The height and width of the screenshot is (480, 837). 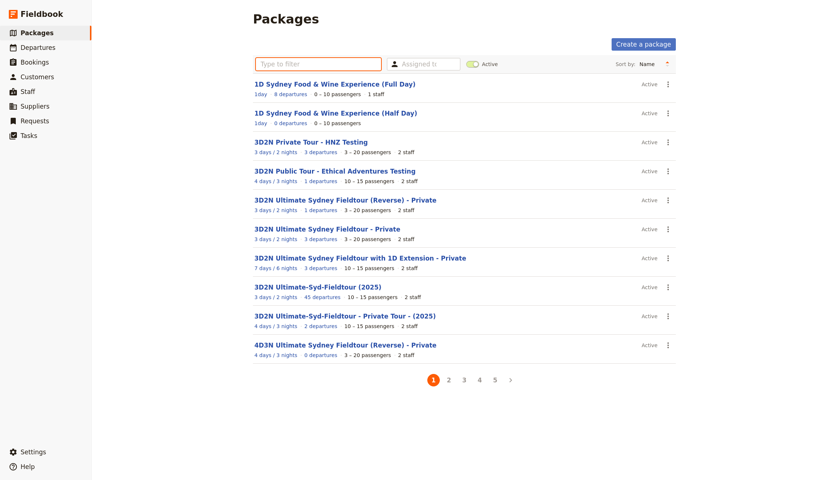 I want to click on a: 1D Sydney Food & Wine Experience (Half Day), so click(x=336, y=113).